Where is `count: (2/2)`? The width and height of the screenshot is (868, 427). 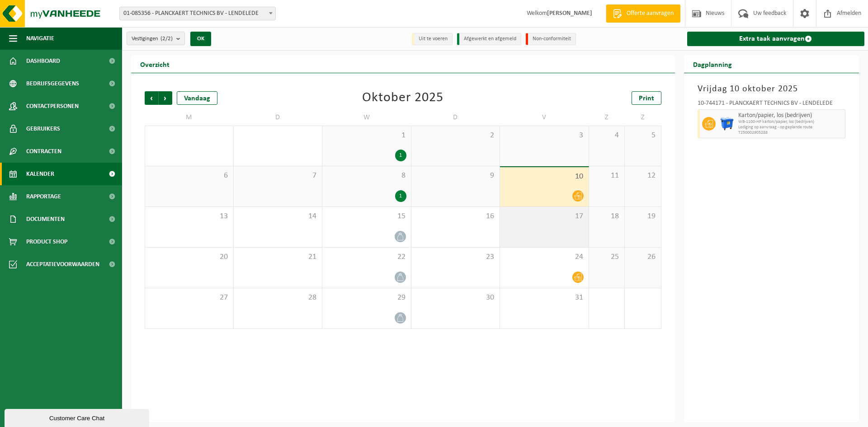
count: (2/2) is located at coordinates (166, 38).